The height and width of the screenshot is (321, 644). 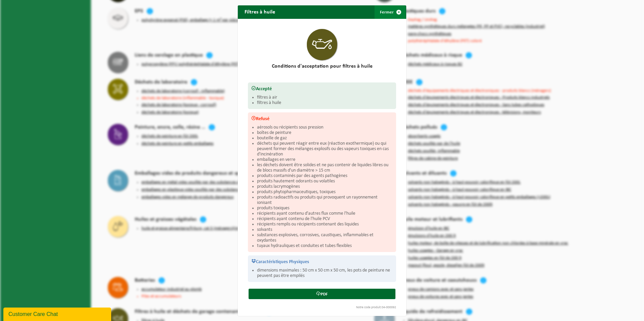 What do you see at coordinates (324, 98) in the screenshot?
I see `li: filtres à air` at bounding box center [324, 98].